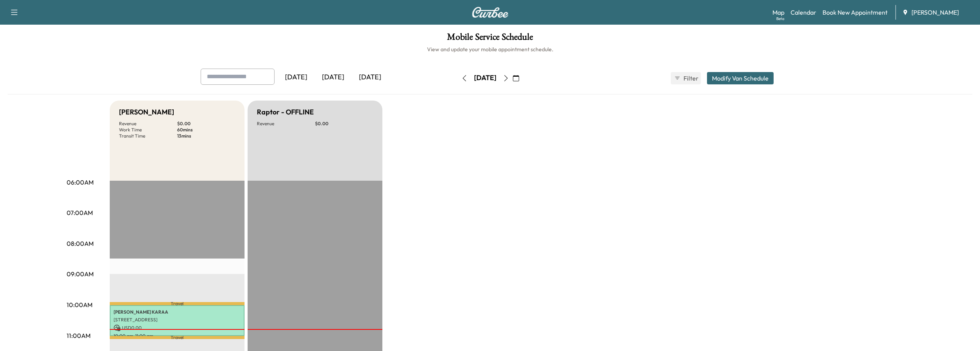  What do you see at coordinates (490, 13) in the screenshot?
I see `img: Curbee Logo` at bounding box center [490, 13].